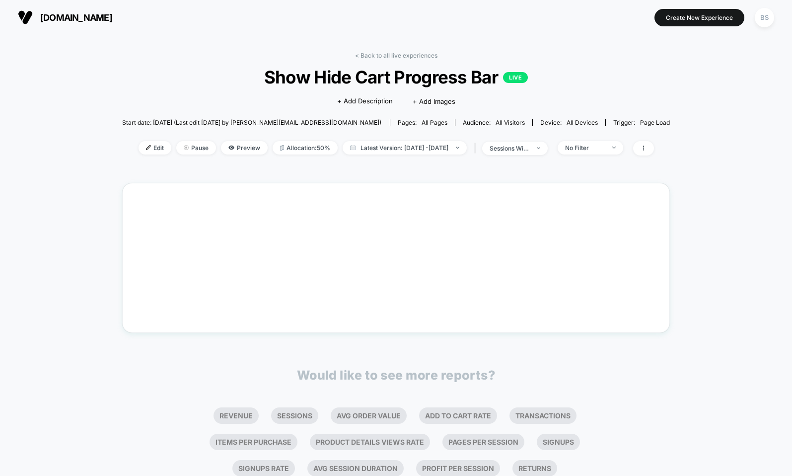  I want to click on li: Revenue, so click(236, 415).